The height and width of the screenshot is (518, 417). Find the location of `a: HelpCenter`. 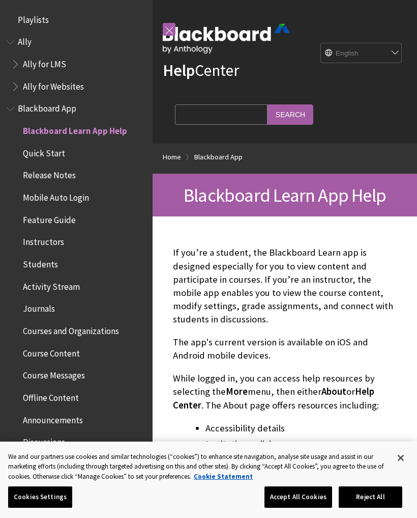

a: HelpCenter is located at coordinates (201, 70).